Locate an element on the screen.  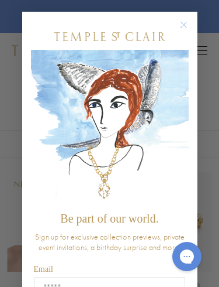
img: Temple St. Clair is located at coordinates (110, 36).